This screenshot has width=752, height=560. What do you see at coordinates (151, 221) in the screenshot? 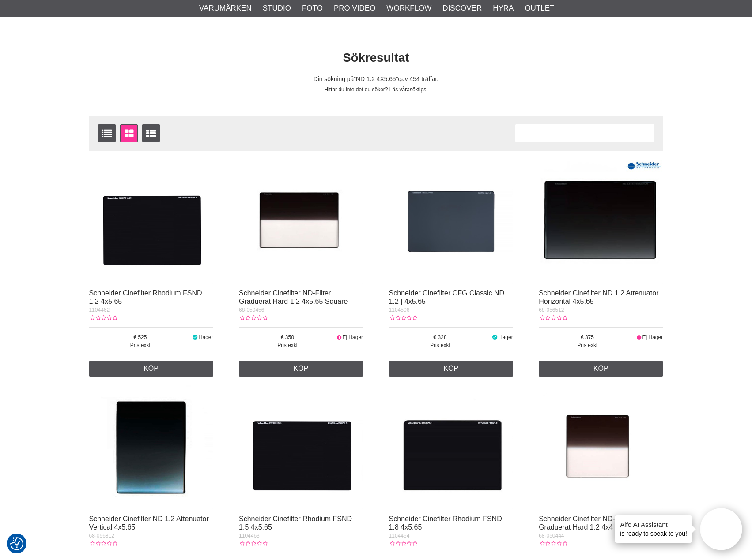
I see `img: Schneider Cinefilter Rhodium FSND 1.2 4x5.65` at bounding box center [151, 221].